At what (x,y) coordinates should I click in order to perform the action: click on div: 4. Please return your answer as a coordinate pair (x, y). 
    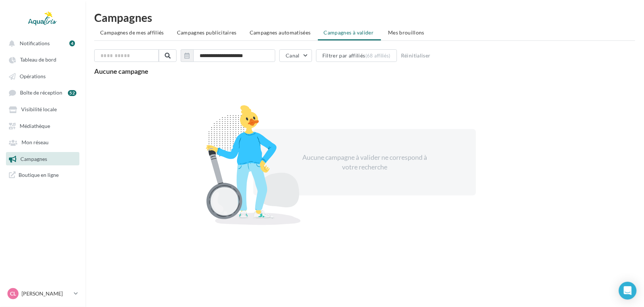
    Looking at the image, I should click on (72, 43).